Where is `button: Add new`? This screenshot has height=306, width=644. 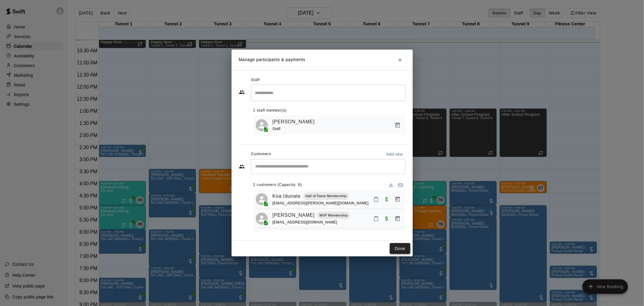 button: Add new is located at coordinates (395, 154).